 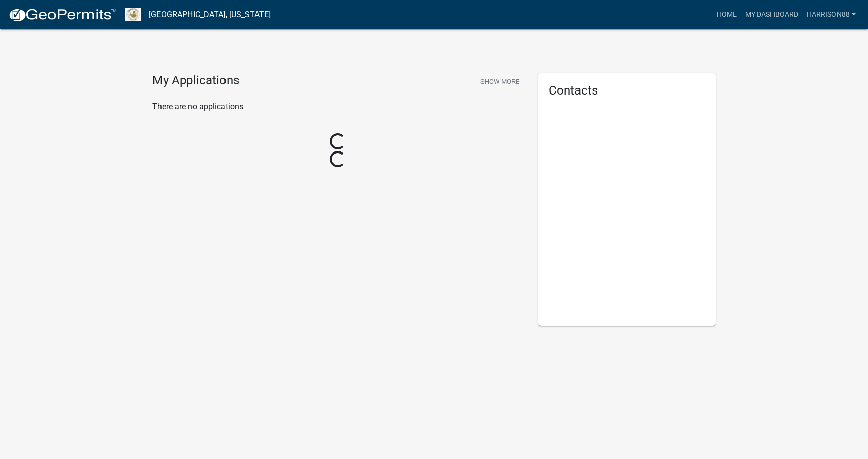 I want to click on a: Home, so click(x=727, y=15).